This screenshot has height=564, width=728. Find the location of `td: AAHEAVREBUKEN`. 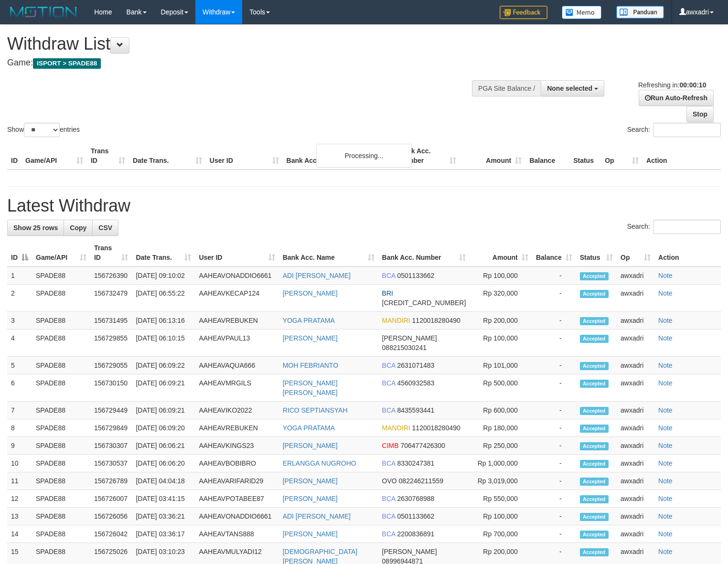

td: AAHEAVREBUKEN is located at coordinates (237, 428).